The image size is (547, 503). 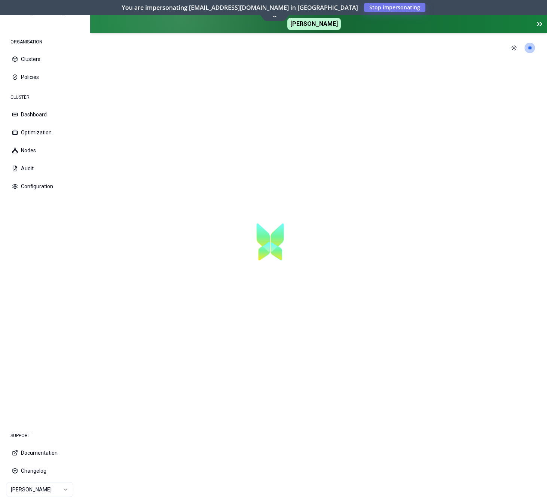 What do you see at coordinates (45, 435) in the screenshot?
I see `div: SUPPORT` at bounding box center [45, 435].